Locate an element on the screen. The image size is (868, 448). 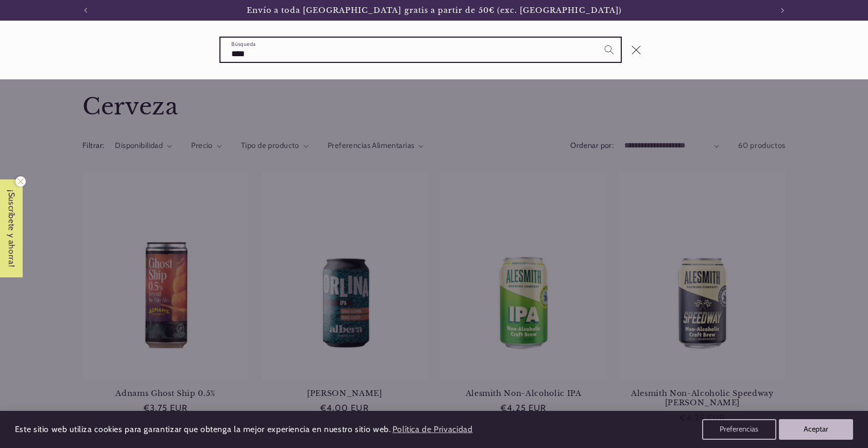
span: Este sitio web utiliza cookies para garantizar que obtenga la mejor experiencia en nuestro sitio ... is located at coordinates (203, 429).